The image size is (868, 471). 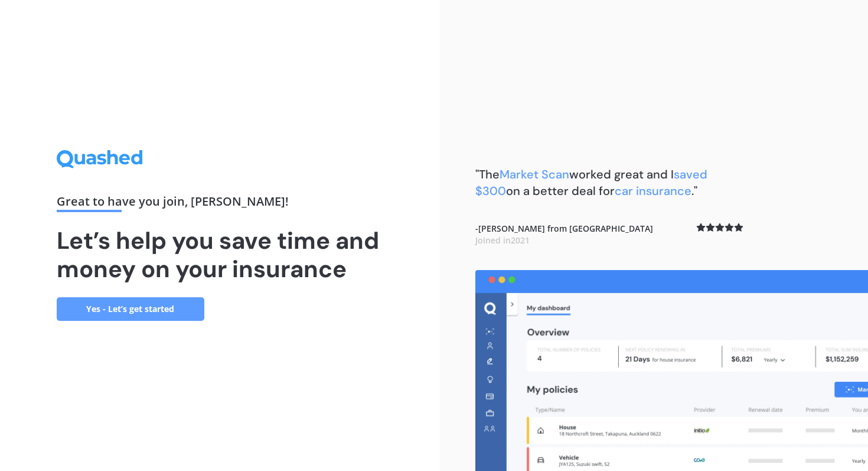 I want to click on span: Market Scan, so click(x=534, y=174).